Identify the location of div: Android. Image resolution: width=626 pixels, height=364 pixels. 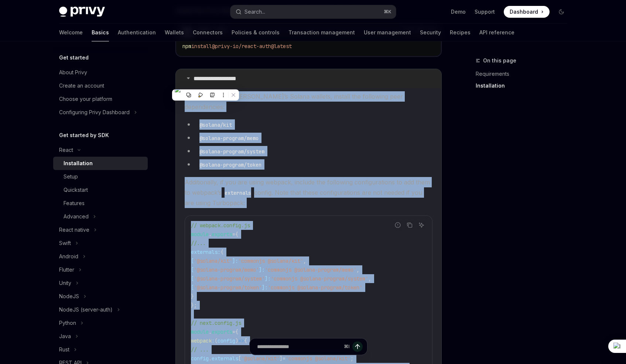
(69, 256).